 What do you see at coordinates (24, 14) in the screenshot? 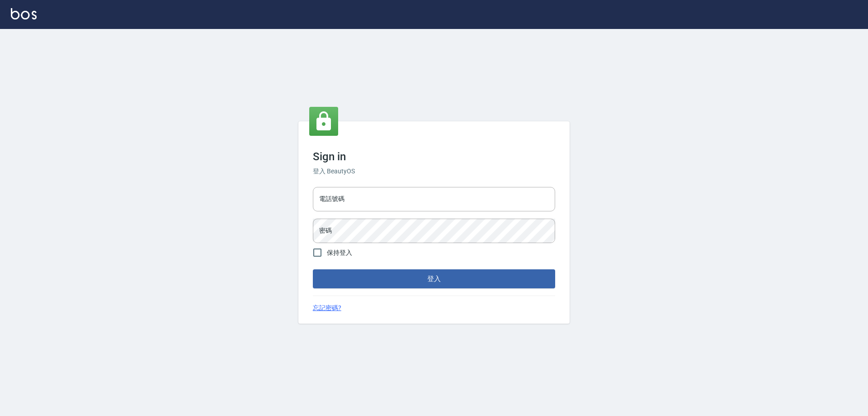
I see `img: Logo` at bounding box center [24, 14].